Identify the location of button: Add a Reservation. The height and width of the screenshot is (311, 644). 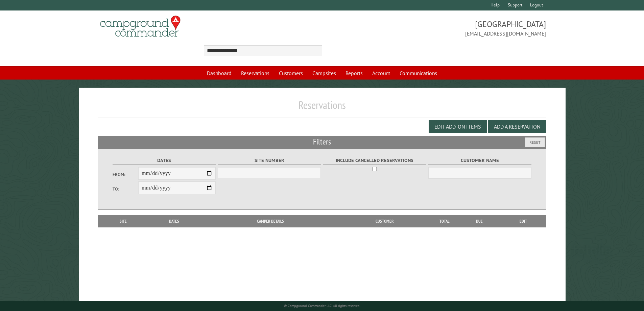
(516, 126).